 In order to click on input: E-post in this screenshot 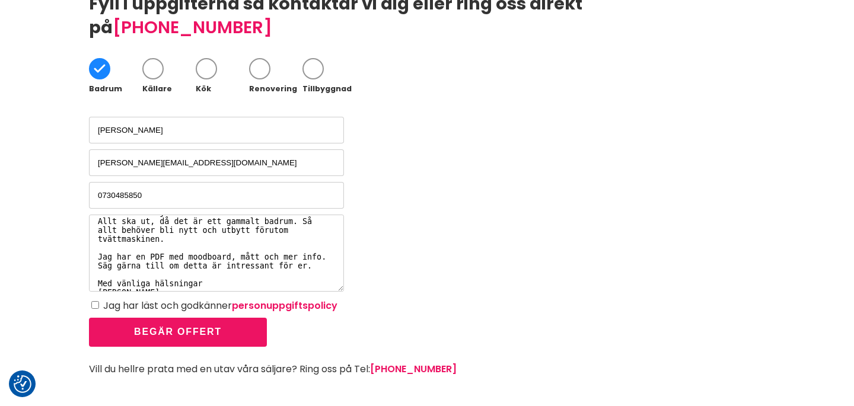, I will do `click(217, 163)`.